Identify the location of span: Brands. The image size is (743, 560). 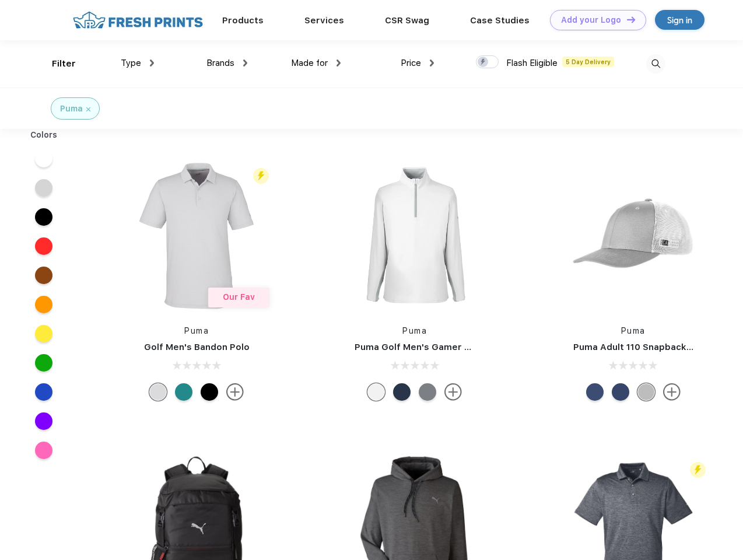
(221, 63).